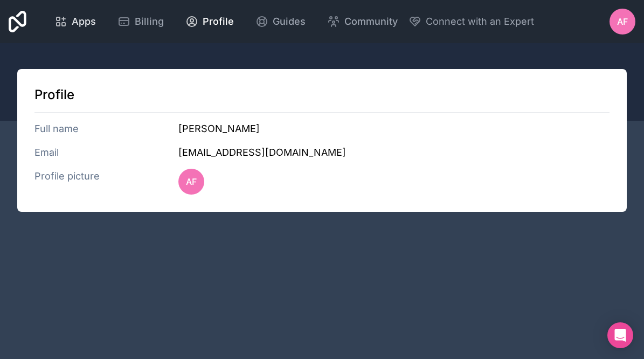 This screenshot has height=359, width=644. I want to click on h1: Profile, so click(322, 95).